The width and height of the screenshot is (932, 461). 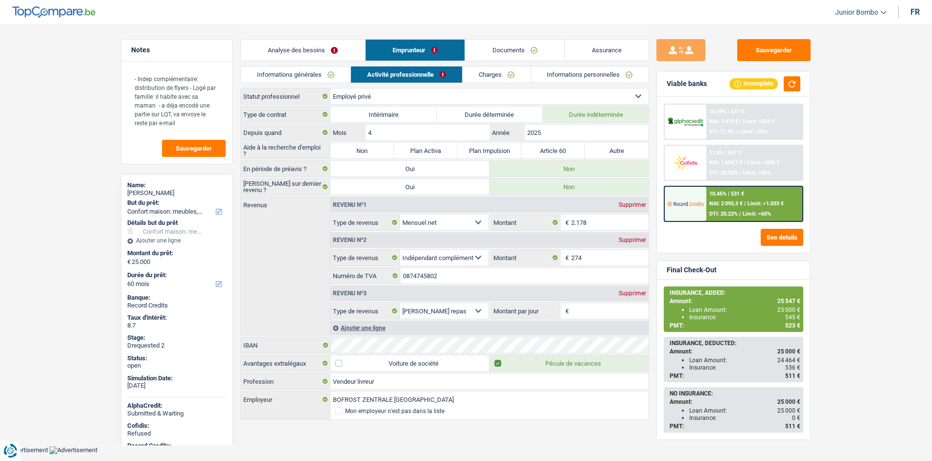 I want to click on a: Assurance, so click(x=607, y=50).